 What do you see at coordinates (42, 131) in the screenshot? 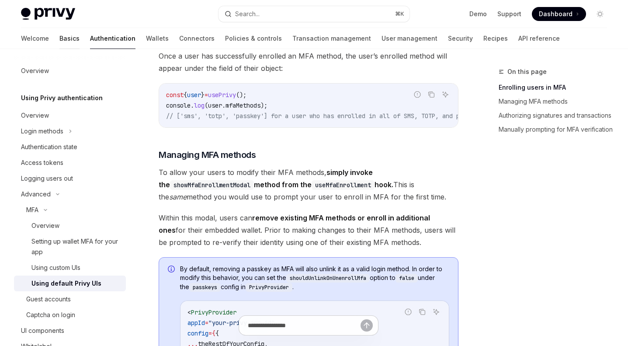
I see `div: Login methods` at bounding box center [42, 131].